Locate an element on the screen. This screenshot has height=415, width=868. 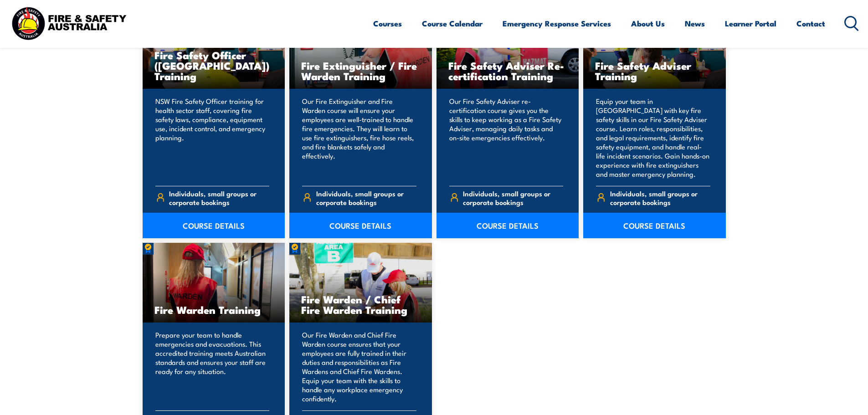
p: Prepare your team to handle emergencies and evacuations. This accredited training meets Australia... is located at coordinates (212, 367).